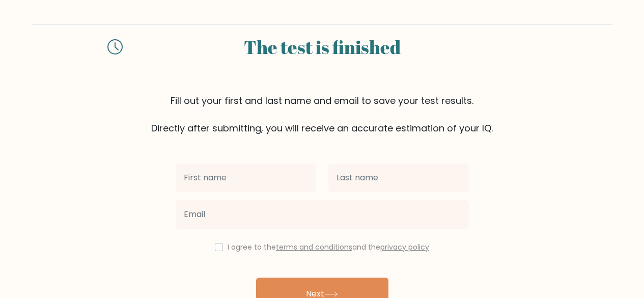  I want to click on div: The test is finished, so click(323, 47).